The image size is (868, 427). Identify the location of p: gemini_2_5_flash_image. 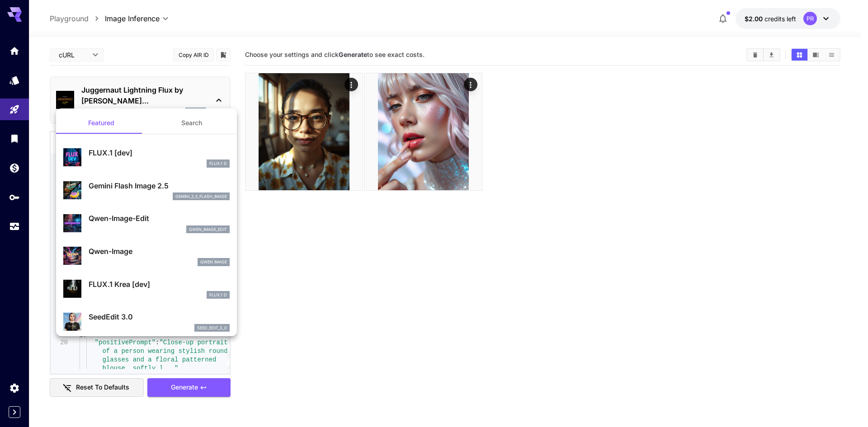
(201, 196).